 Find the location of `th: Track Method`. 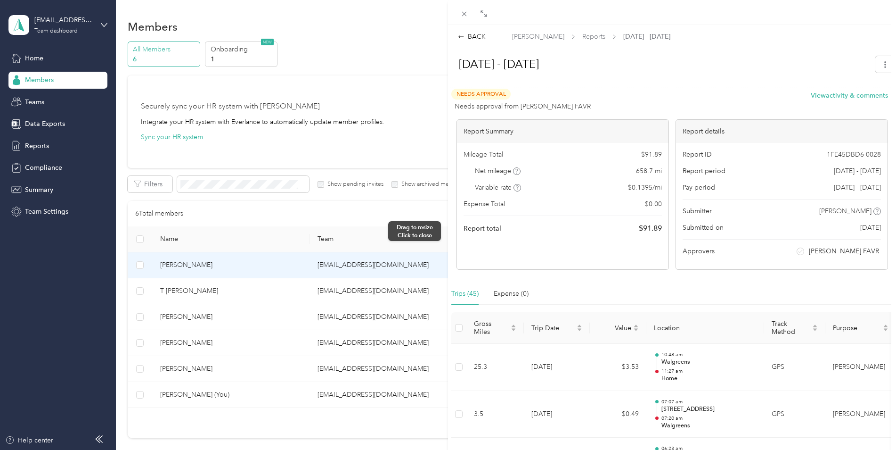

th: Track Method is located at coordinates (795, 328).